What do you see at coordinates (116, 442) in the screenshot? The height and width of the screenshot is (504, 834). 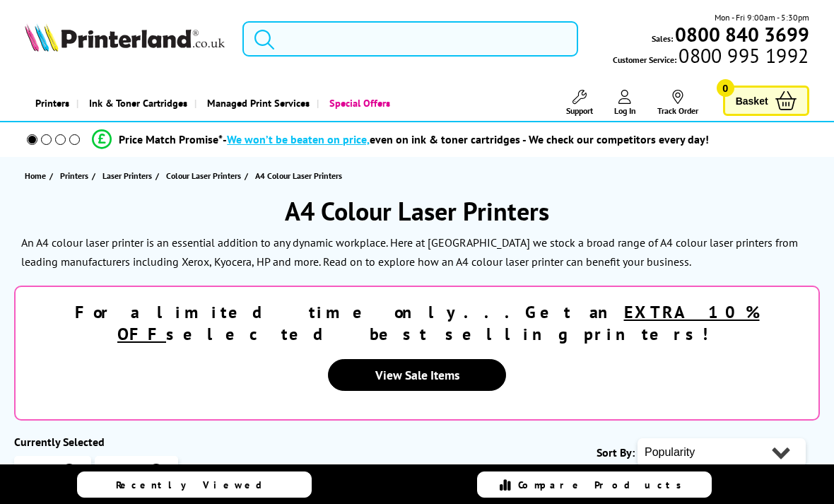 I see `div: Currently Selected` at bounding box center [116, 442].